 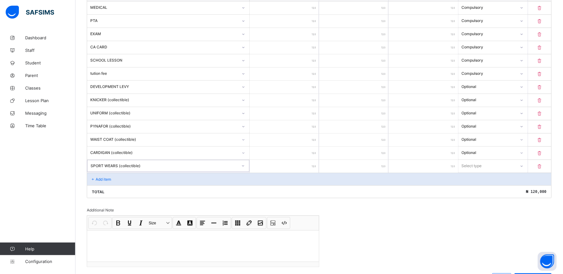 What do you see at coordinates (164, 126) in the screenshot?
I see `div: PYNAFOR (collectible)` at bounding box center [164, 126].